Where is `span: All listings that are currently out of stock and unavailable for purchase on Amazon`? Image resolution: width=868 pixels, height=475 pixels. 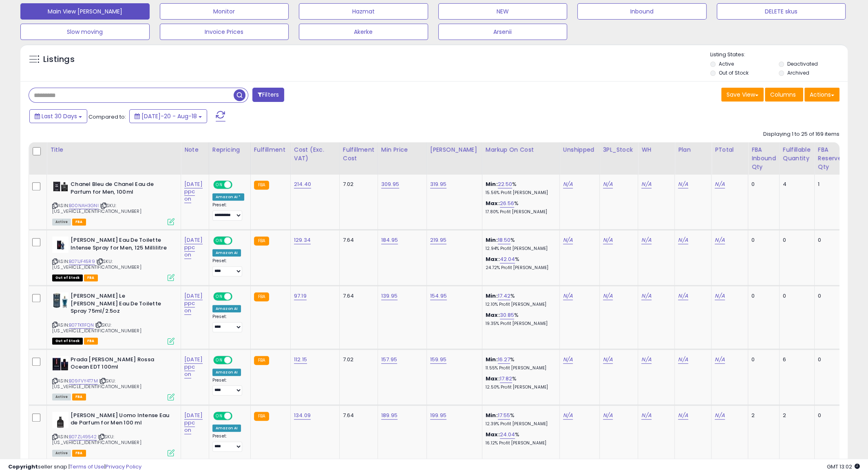
span: All listings that are currently out of stock and unavailable for purchase on Amazon is located at coordinates (67, 277).